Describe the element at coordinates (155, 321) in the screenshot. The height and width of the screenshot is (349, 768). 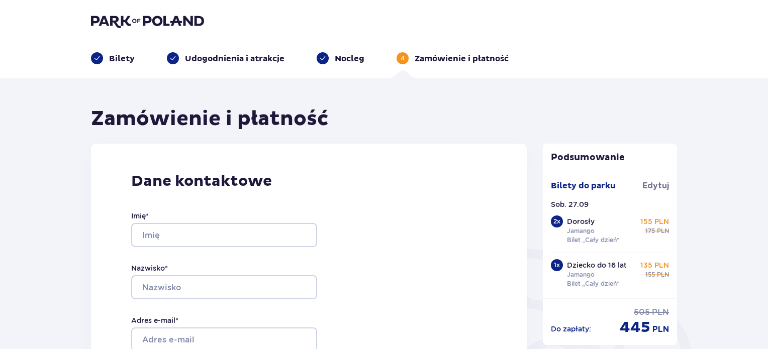
I see `label: Adres e-mail *` at that location.